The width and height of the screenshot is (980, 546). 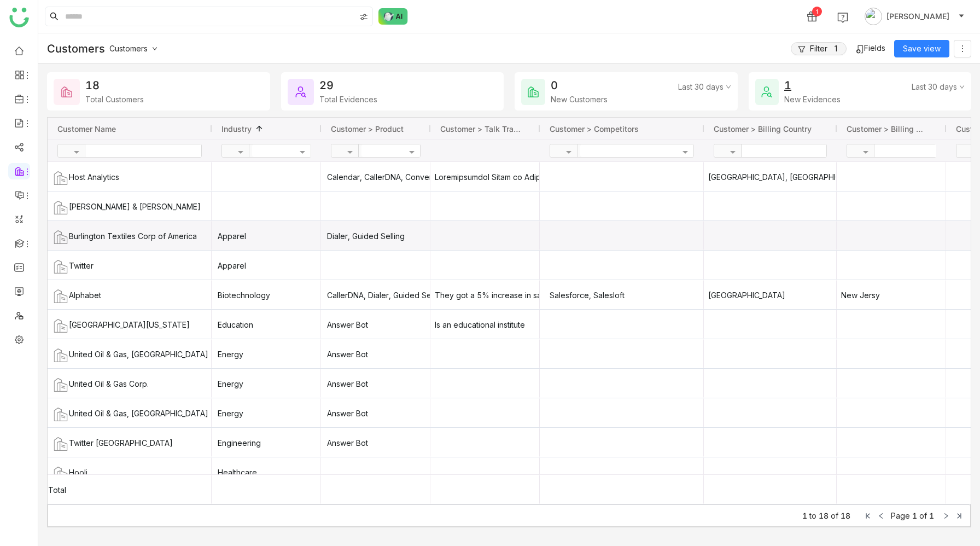 What do you see at coordinates (92, 85) in the screenshot?
I see `div: 18` at bounding box center [92, 85].